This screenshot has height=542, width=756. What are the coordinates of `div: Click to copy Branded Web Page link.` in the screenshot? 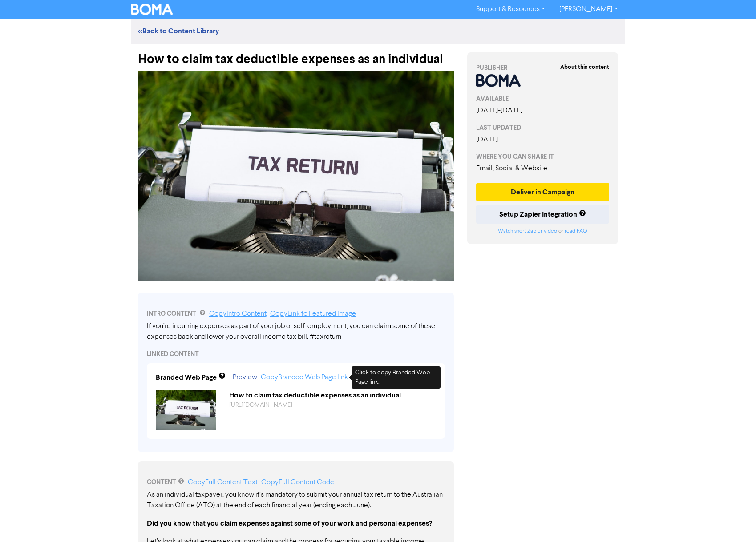 It's located at (396, 378).